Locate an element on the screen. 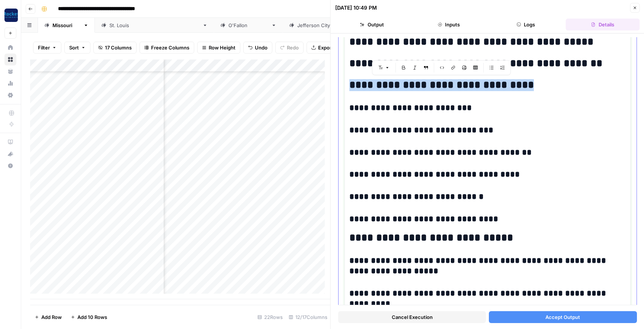 This screenshot has height=329, width=644. div: What's new? is located at coordinates (11, 153).